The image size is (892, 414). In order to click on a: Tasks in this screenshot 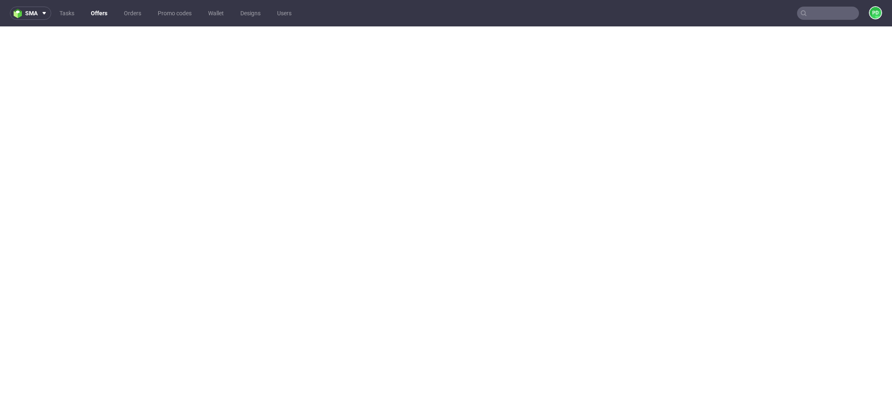, I will do `click(67, 13)`.